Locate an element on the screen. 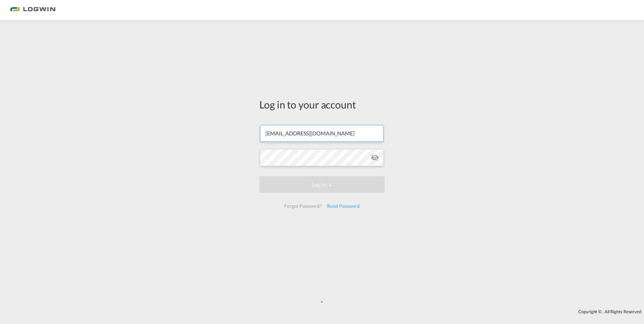 The height and width of the screenshot is (324, 644). img: bc73a0e0d8c111efacd525e4c8ad7d32.png is located at coordinates (33, 10).